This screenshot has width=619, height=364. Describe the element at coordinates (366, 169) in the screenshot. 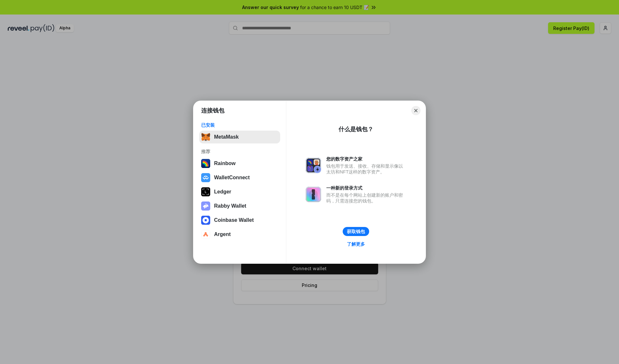

I see `div: 钱包用于发送、接收、存储和显示像以太坊和NFT这样的数字资产。` at that location.